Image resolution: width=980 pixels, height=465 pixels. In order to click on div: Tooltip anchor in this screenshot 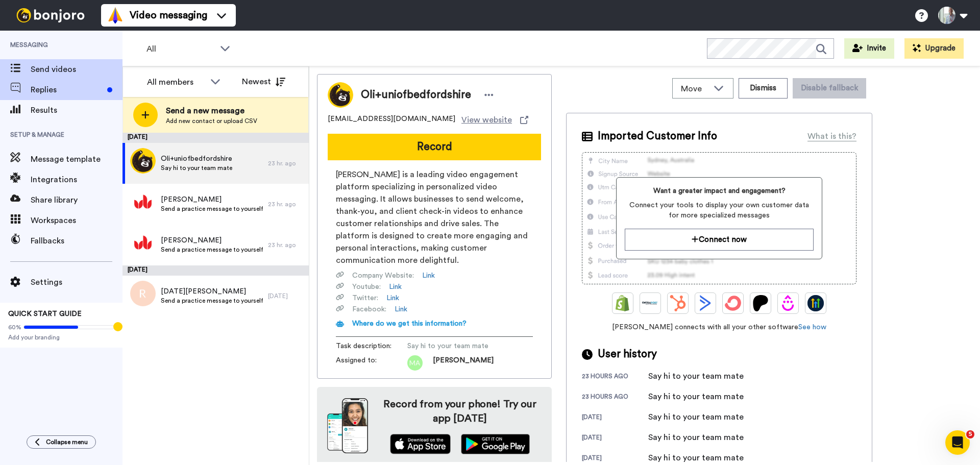, I will do `click(118, 327)`.